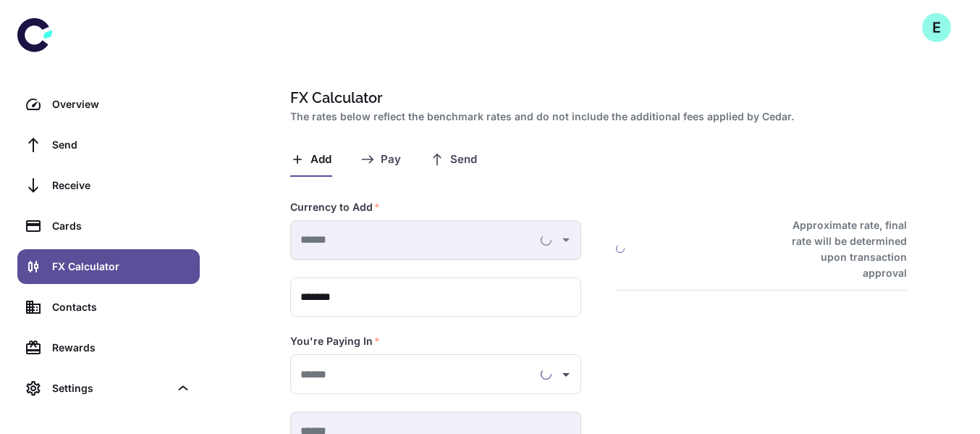  Describe the element at coordinates (121, 104) in the screenshot. I see `div: Overview` at that location.